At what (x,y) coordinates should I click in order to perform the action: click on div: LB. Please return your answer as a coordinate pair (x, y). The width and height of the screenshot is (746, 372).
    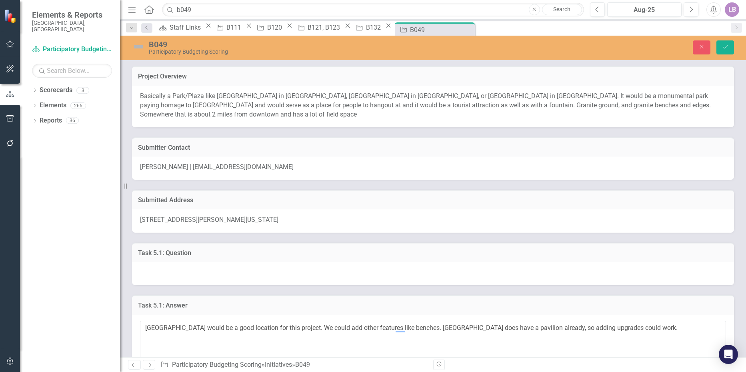
    Looking at the image, I should click on (732, 10).